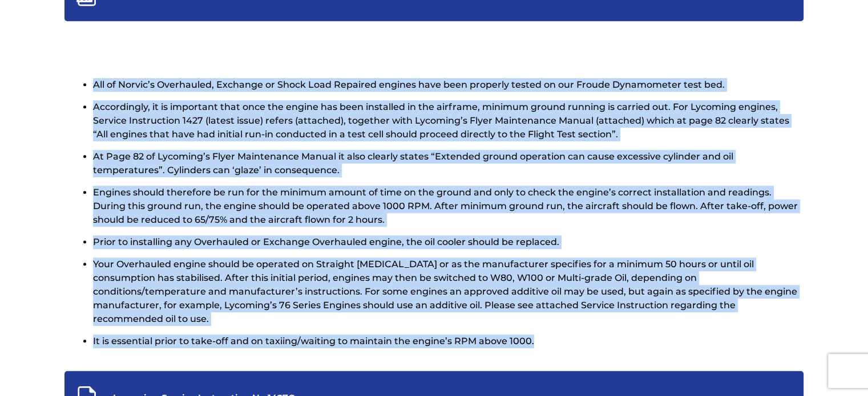  I want to click on li: Engines should therefore be run for the minimum amount of time on the ground and only to check th..., so click(448, 210).